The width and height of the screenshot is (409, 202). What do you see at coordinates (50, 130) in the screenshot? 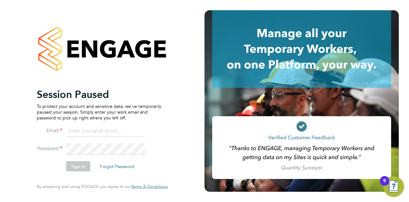
I see `label: Email` at bounding box center [50, 130].